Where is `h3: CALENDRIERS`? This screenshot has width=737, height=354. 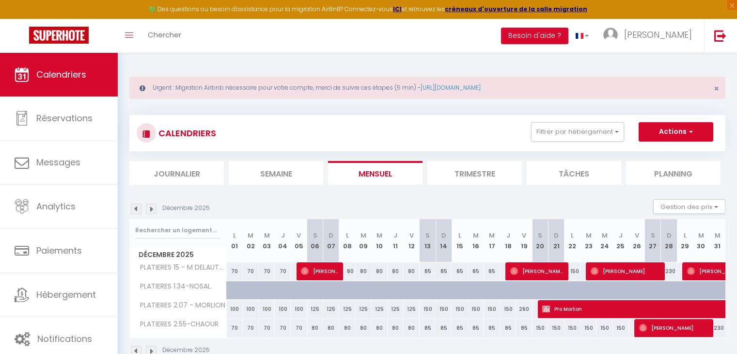 h3: CALENDRIERS is located at coordinates (186, 133).